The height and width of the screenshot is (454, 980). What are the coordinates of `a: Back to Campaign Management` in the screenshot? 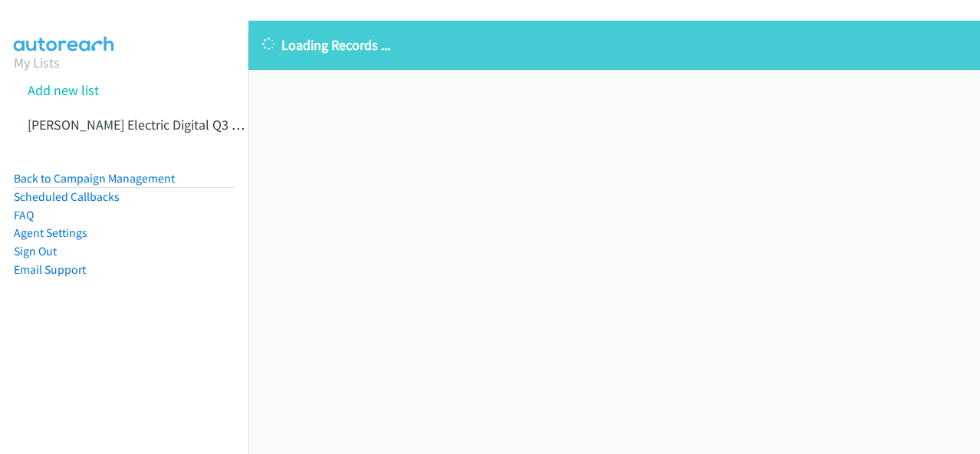 It's located at (94, 177).